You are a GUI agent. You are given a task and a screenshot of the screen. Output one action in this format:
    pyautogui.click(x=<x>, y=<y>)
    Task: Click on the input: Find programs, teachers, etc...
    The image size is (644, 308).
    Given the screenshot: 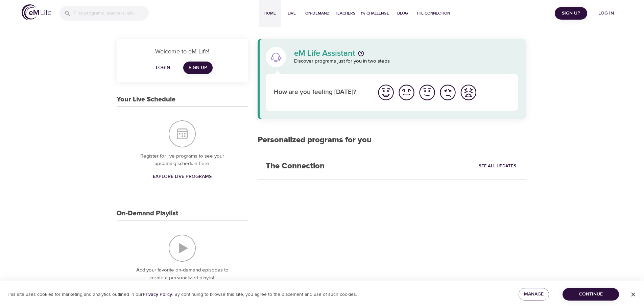 What is the action you would take?
    pyautogui.click(x=111, y=13)
    